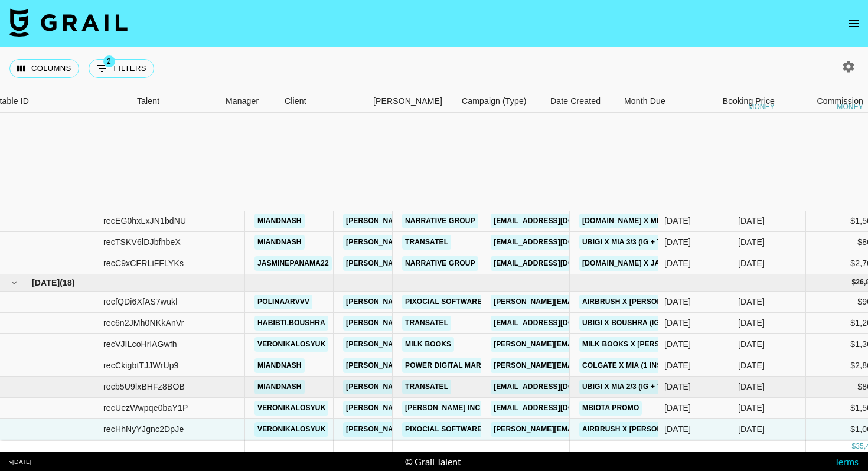 The height and width of the screenshot is (471, 868). Describe the element at coordinates (645, 242) in the screenshot. I see `a: Ubigi x Mia 3/3 (IG + TT, 3 Stories)` at that location.